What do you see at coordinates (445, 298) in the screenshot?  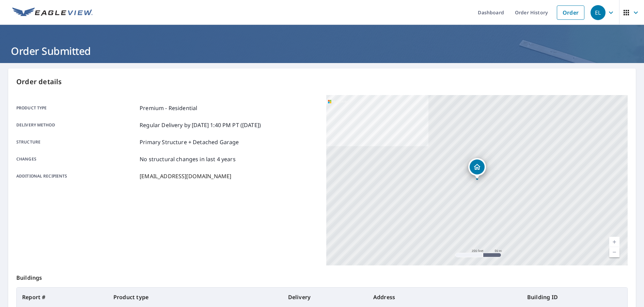 I see `th: Address` at bounding box center [445, 298].